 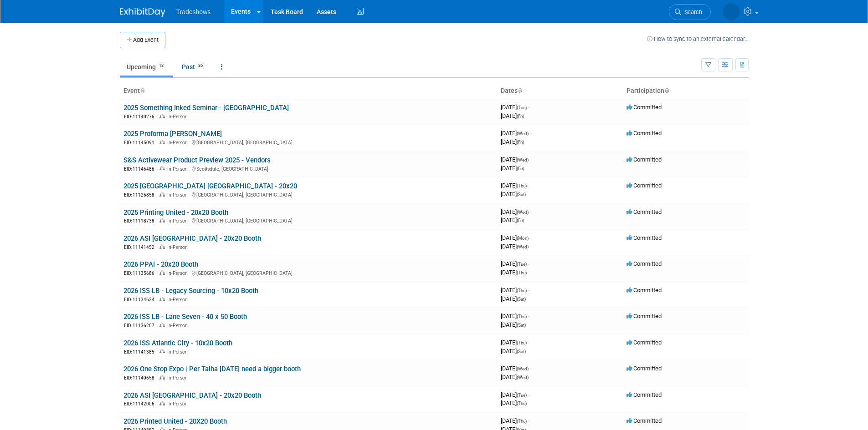 What do you see at coordinates (689, 12) in the screenshot?
I see `a: Search` at bounding box center [689, 12].